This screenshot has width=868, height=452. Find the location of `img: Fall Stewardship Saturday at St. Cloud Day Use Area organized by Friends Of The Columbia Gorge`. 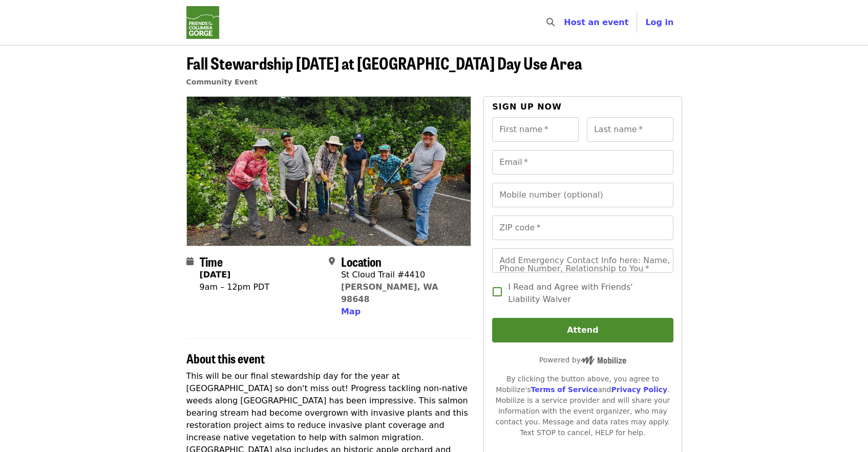

img: Fall Stewardship Saturday at St. Cloud Day Use Area organized by Friends Of The Columbia Gorge is located at coordinates (329, 171).